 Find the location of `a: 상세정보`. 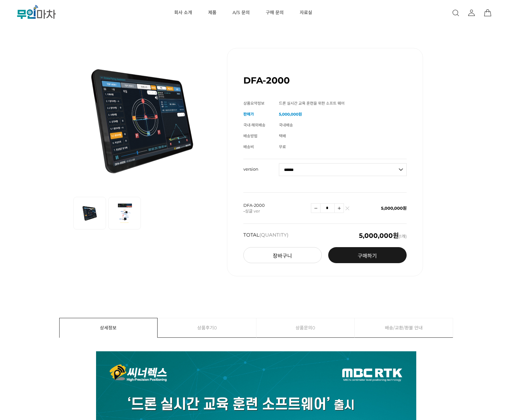

a: 상세정보 is located at coordinates (108, 327).